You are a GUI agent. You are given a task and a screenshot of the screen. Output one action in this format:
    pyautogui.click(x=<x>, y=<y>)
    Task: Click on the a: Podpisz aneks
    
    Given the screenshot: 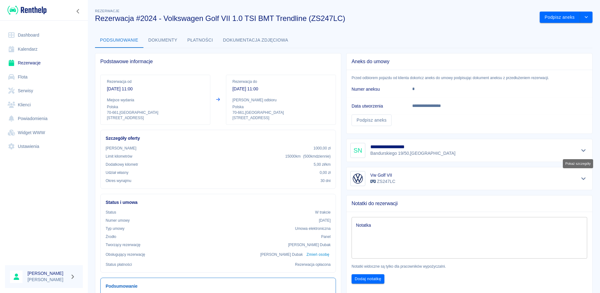 What is the action you would take?
    pyautogui.click(x=371, y=120)
    